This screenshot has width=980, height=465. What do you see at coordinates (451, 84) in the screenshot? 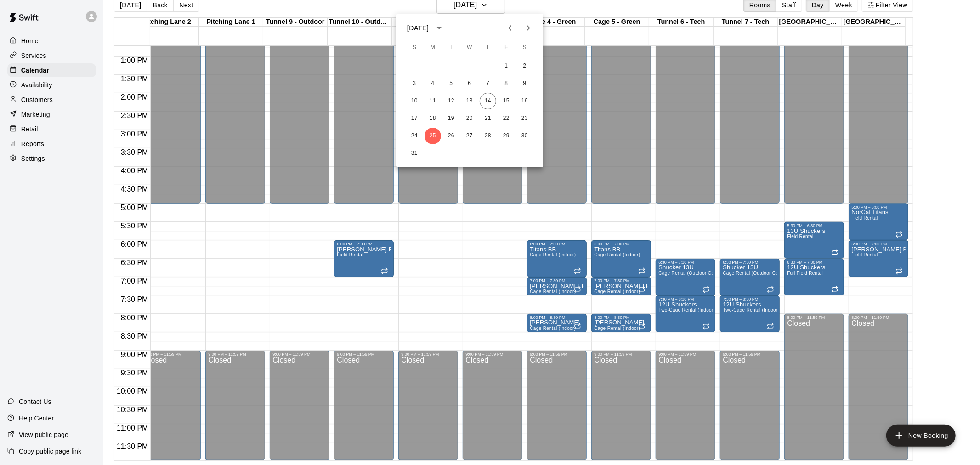
I see `button: 5` at bounding box center [451, 84].